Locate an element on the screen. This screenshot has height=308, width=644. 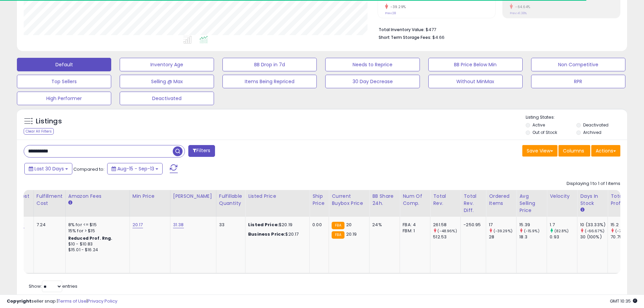
button: 30 Day Decrease is located at coordinates (372, 82).